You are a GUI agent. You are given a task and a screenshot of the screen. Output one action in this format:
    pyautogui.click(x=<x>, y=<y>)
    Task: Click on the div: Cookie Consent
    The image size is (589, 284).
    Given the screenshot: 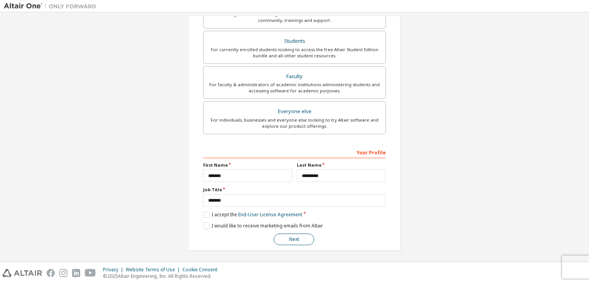 What is the action you would take?
    pyautogui.click(x=202, y=270)
    